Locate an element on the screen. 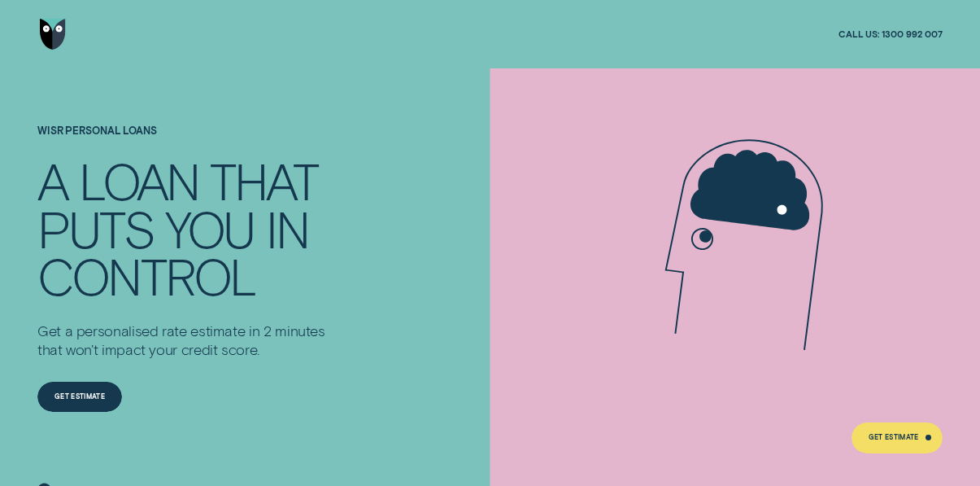 The width and height of the screenshot is (980, 486). div: YOU is located at coordinates (210, 228).